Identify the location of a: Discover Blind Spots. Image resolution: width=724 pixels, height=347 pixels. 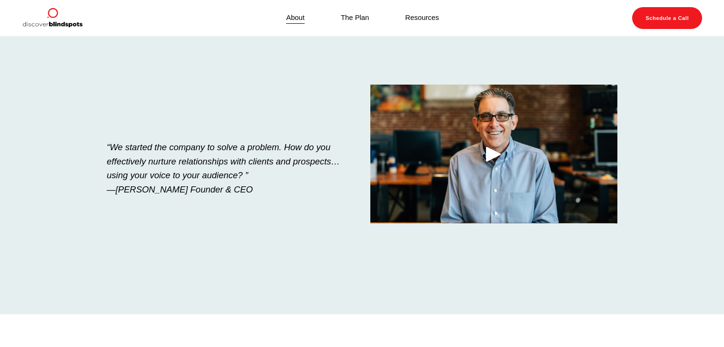
(52, 18).